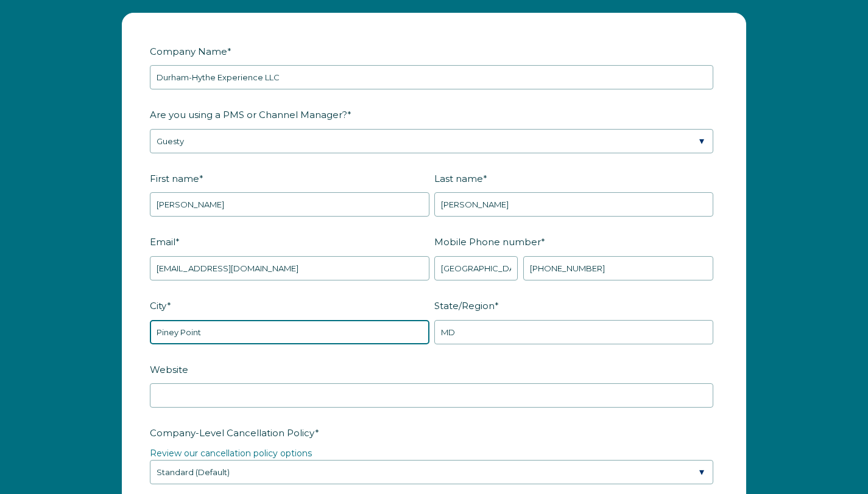 The image size is (868, 494). Describe the element at coordinates (162, 242) in the screenshot. I see `span: Email` at that location.